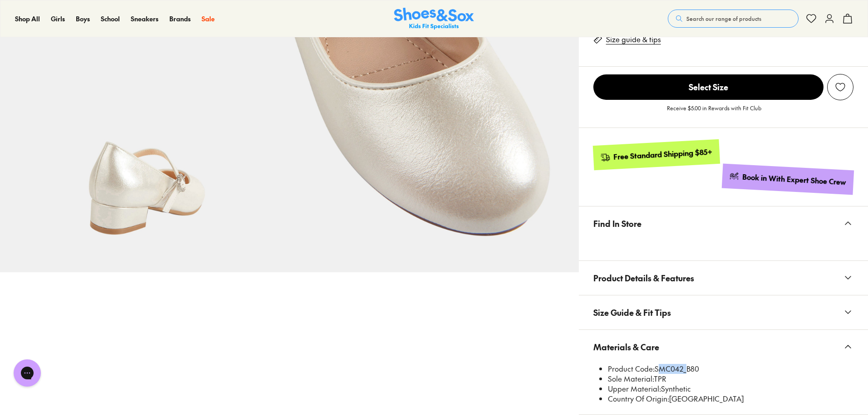  Describe the element at coordinates (634, 388) in the screenshot. I see `span: Upper Material:` at that location.